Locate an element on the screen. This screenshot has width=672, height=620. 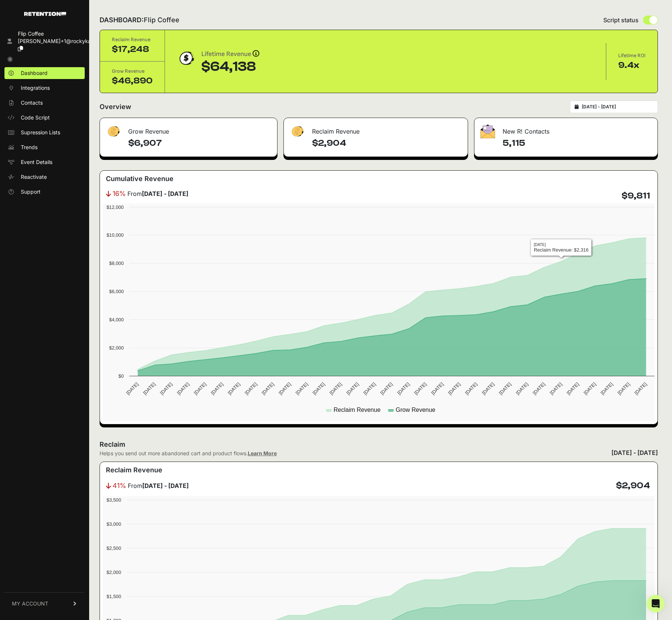
span: Trends is located at coordinates (29, 147).